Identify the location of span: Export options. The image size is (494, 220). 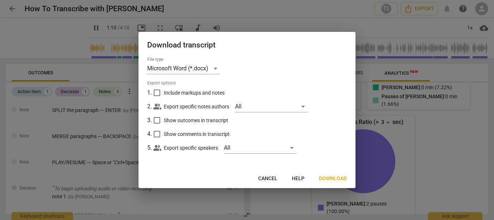
(247, 83).